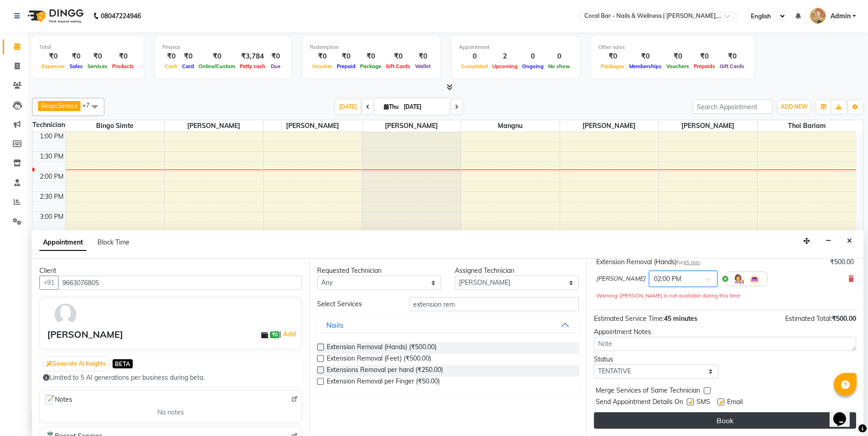  Describe the element at coordinates (639, 403) in the screenshot. I see `span: Send Appointment Details On` at that location.